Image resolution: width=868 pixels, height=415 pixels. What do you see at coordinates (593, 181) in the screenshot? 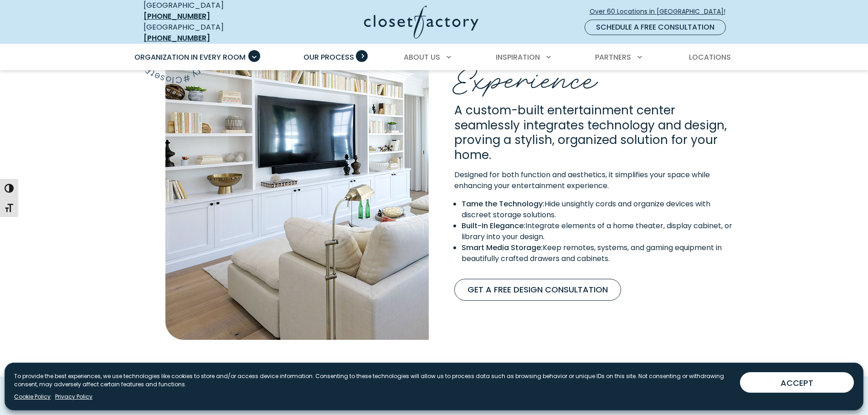
I see `p: Designed for both function and aesthetics, it simplifies your space while enhancing your entertai...` at bounding box center [593, 181].